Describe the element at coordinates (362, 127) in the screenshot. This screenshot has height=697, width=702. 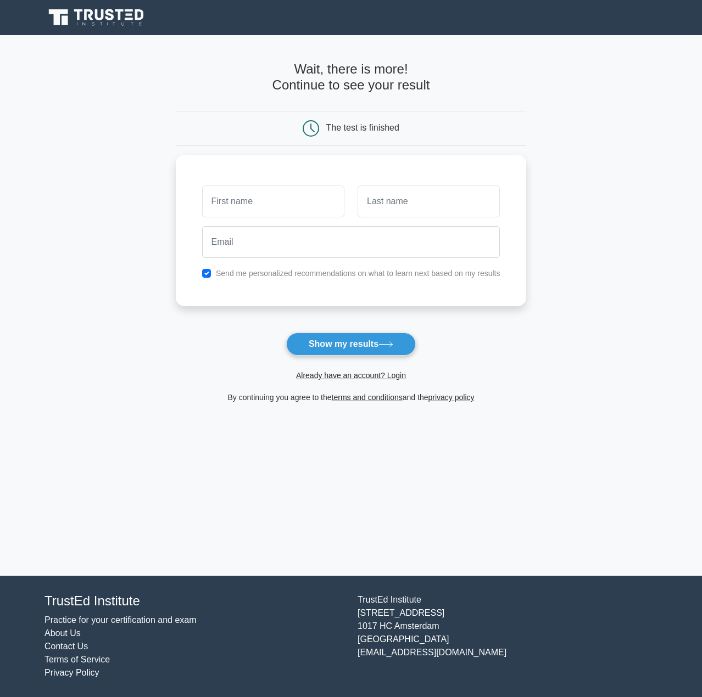
I see `div: The test is finished` at that location.